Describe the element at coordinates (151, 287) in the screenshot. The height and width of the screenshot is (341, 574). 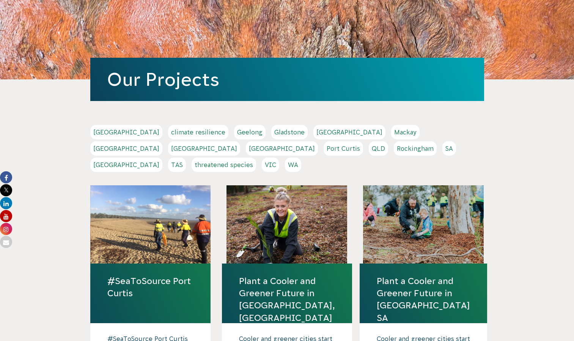
I see `a: #SeaToSource Port Curtis` at that location.